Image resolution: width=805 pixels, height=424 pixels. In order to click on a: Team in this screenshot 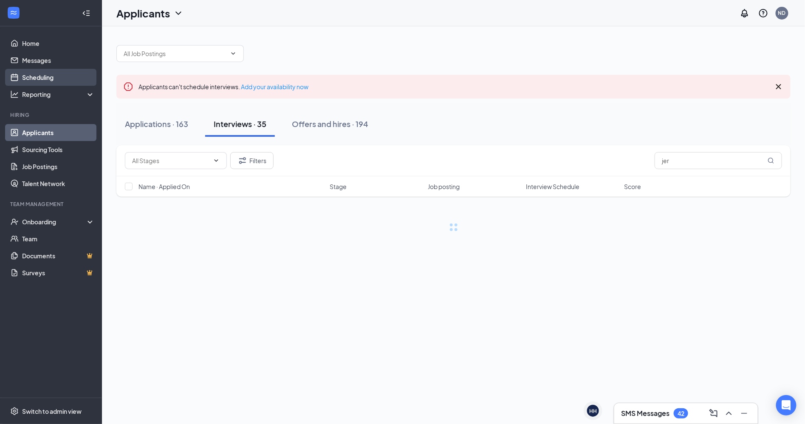, I will do `click(58, 239)`.